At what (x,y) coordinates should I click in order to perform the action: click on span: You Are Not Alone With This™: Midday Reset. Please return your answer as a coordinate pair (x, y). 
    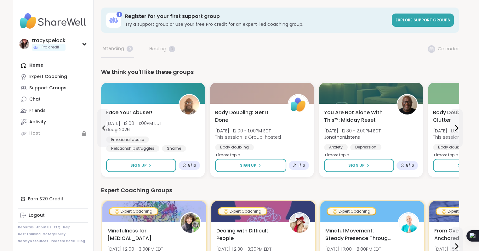
    Looking at the image, I should click on (357, 117).